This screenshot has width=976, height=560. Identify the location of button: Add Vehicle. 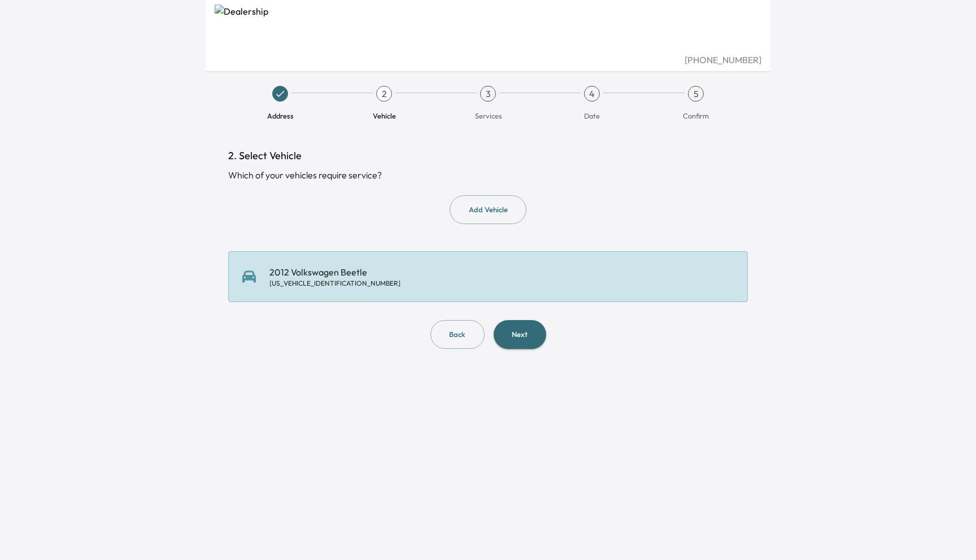
(488, 210).